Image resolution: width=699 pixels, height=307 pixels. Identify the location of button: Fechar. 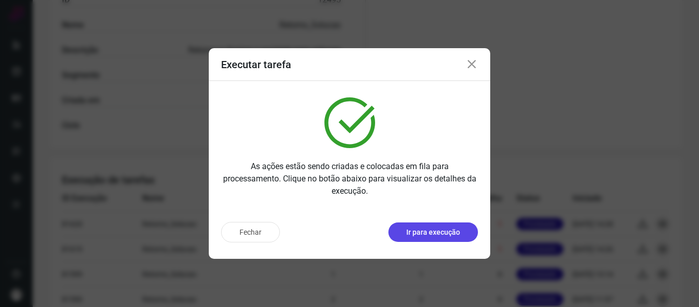
(250, 232).